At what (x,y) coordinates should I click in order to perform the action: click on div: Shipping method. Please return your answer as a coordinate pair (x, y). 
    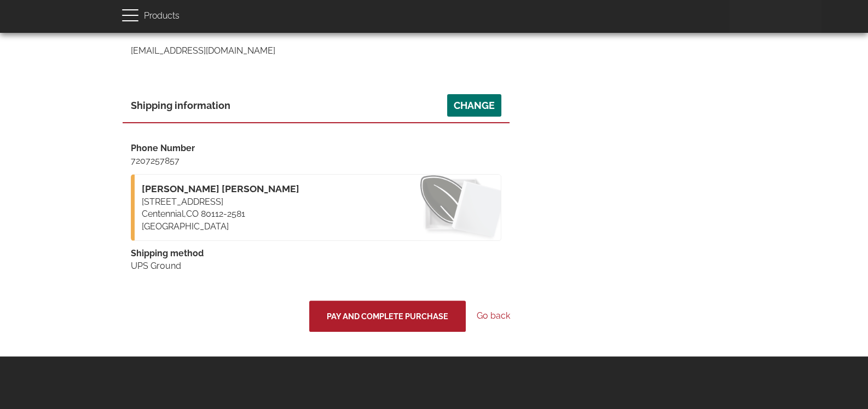
    Looking at the image, I should click on (316, 253).